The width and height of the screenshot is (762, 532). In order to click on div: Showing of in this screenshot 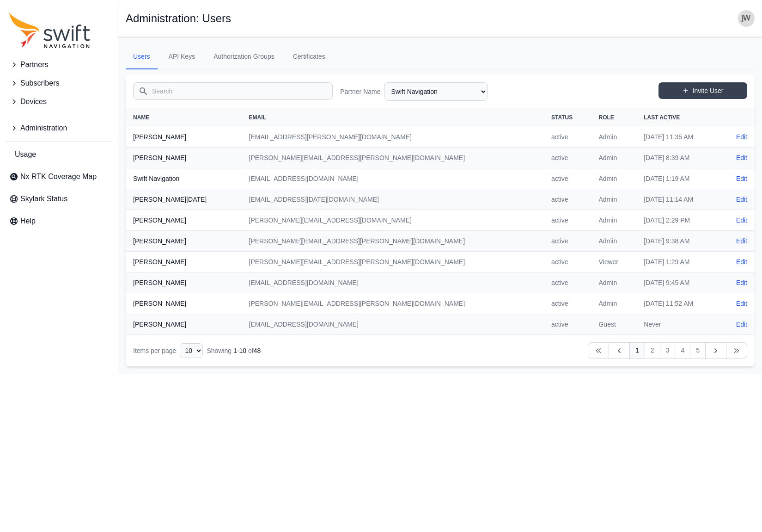, I will do `click(233, 350)`.